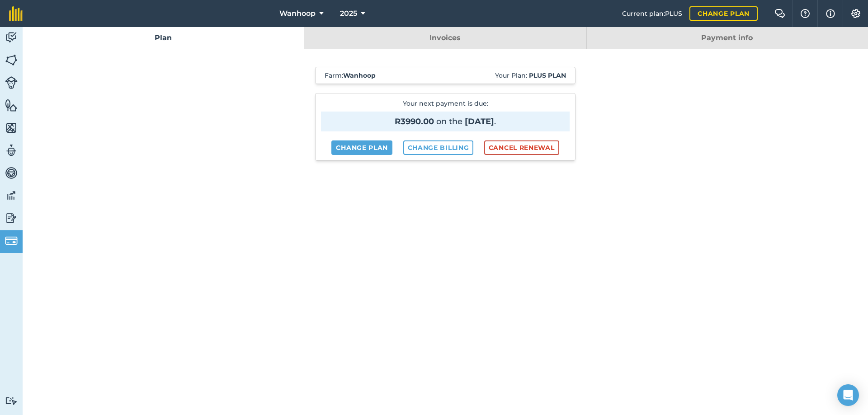 Image resolution: width=868 pixels, height=415 pixels. Describe the element at coordinates (414, 121) in the screenshot. I see `strong: R3990.00` at that location.